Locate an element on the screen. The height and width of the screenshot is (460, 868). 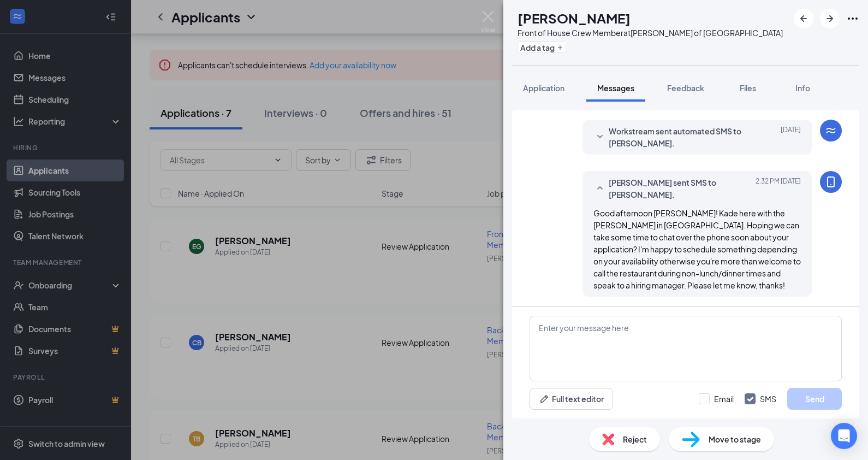
span: Files is located at coordinates (748, 88).